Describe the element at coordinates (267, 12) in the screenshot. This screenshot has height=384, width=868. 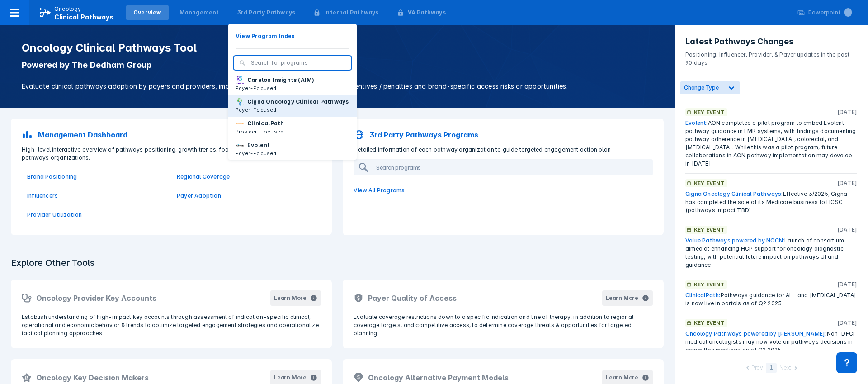
I see `a: 3rd Party Pathways` at that location.